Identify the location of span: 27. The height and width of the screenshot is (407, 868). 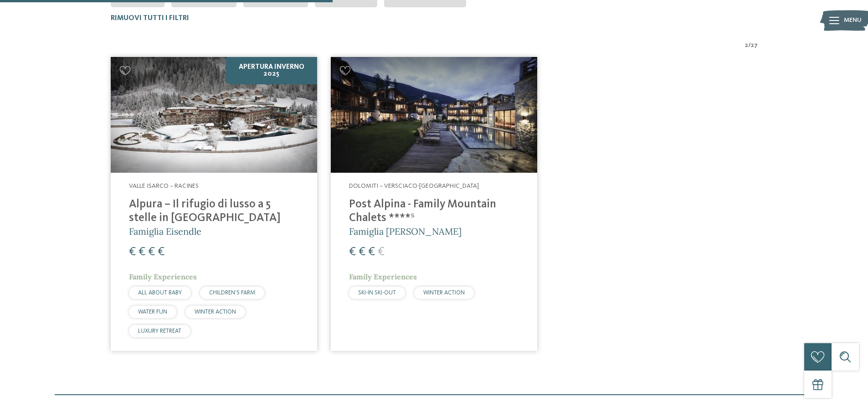
(754, 45).